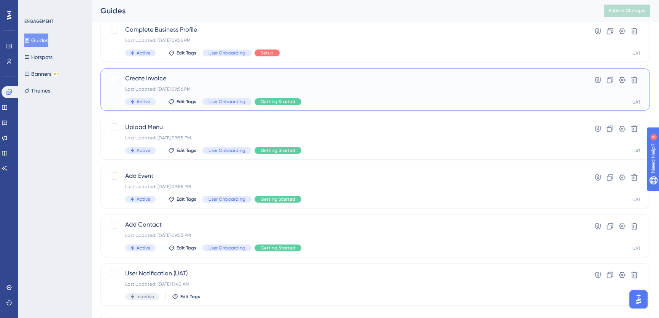 The height and width of the screenshot is (318, 659). I want to click on span: Need Help?, so click(33, 6).